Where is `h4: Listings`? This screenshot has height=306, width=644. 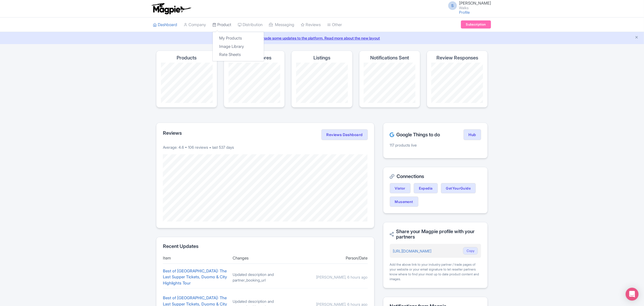
h4: Listings is located at coordinates (322, 58).